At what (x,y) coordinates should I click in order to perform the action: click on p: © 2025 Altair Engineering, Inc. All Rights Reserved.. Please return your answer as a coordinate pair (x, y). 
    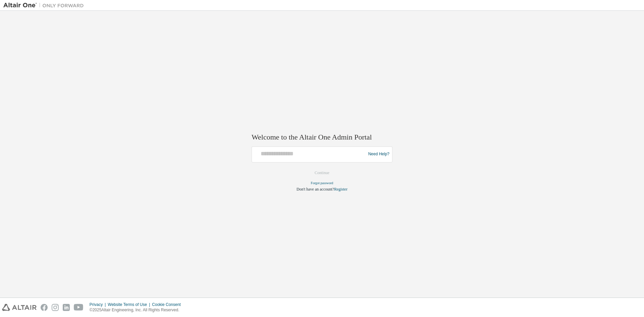
    Looking at the image, I should click on (137, 310).